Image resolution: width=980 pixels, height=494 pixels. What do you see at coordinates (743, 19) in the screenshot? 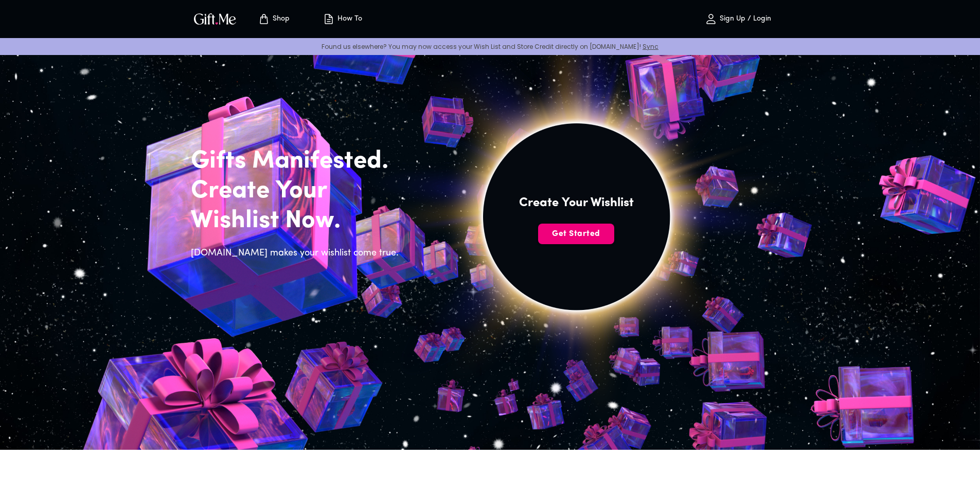
I see `p: Sign Up / Login` at bounding box center [743, 19].